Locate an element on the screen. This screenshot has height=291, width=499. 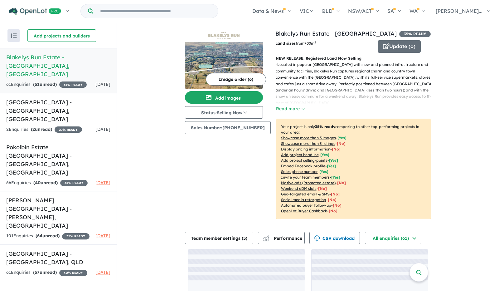
button: Update (0) is located at coordinates (399, 46).